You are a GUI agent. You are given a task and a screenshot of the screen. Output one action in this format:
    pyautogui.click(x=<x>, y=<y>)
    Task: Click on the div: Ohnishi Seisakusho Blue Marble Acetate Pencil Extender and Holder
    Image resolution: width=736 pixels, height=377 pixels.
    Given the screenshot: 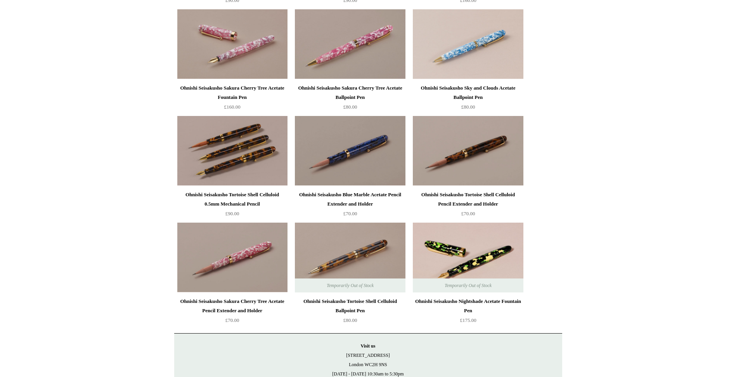 What is the action you would take?
    pyautogui.click(x=350, y=200)
    